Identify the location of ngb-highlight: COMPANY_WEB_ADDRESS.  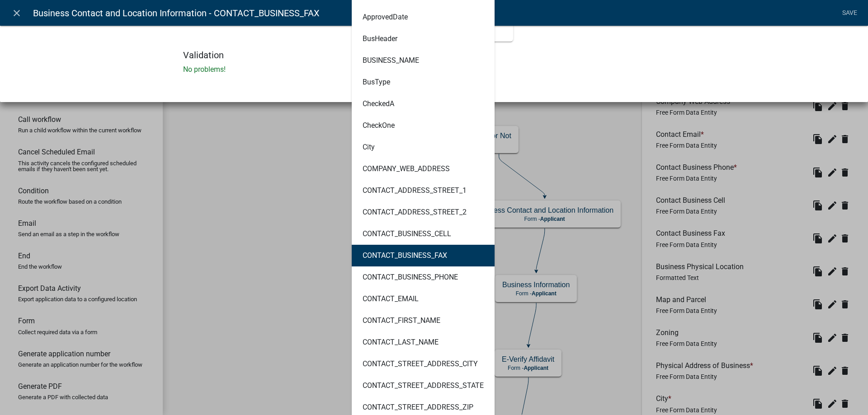
(406, 169).